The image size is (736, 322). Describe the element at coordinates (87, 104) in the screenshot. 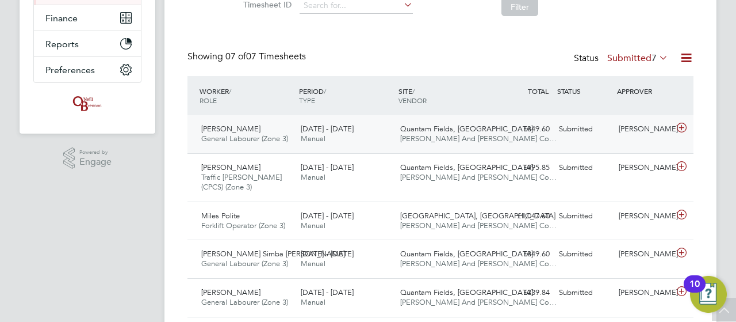

I see `img: oneillandbrennan-logo-retina.png` at that location.